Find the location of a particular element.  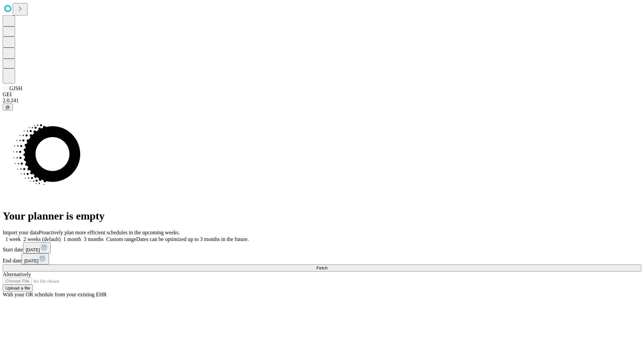

span: Import your data is located at coordinates (21, 232).